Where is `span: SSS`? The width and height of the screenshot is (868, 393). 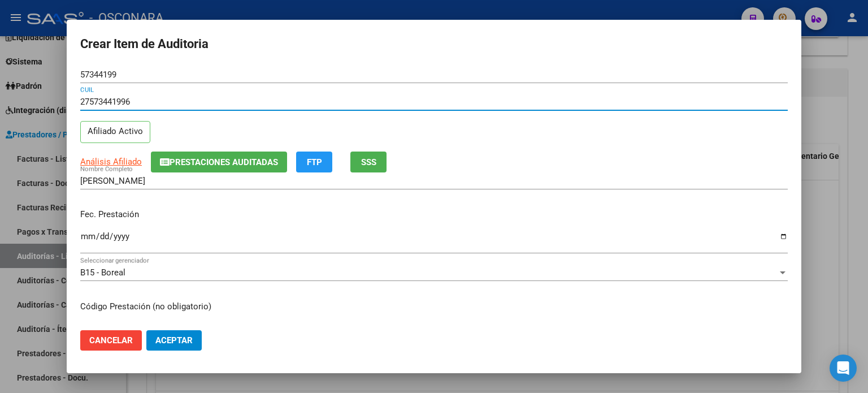 span: SSS is located at coordinates (368, 163).